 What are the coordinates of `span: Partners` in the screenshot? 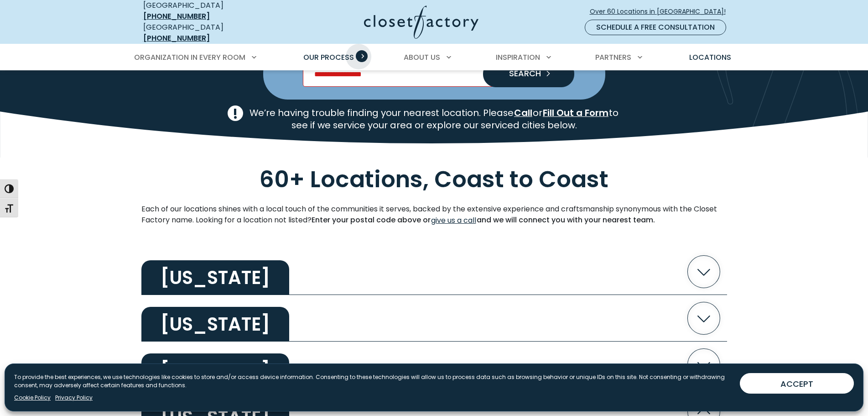 It's located at (613, 57).